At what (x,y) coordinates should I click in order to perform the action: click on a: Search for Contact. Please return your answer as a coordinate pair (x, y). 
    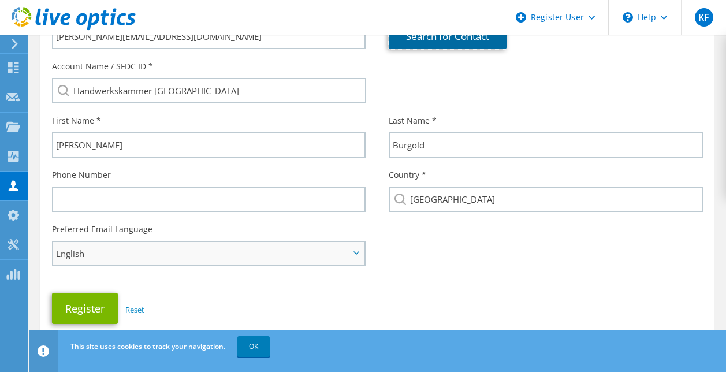
    Looking at the image, I should click on (447, 36).